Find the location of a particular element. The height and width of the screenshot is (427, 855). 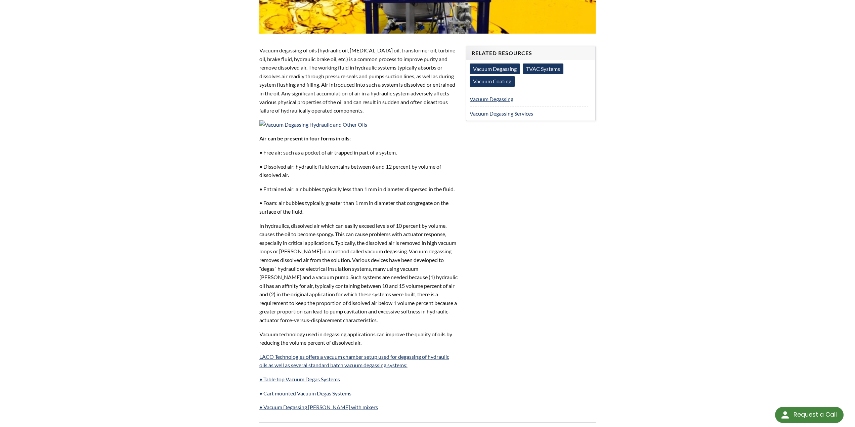

img: round button is located at coordinates (785, 415).